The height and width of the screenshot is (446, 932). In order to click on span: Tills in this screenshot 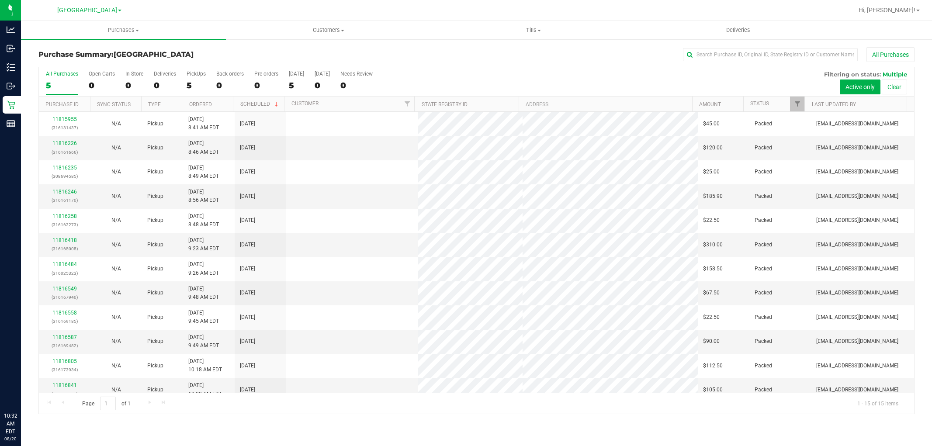, I will do `click(533, 30)`.